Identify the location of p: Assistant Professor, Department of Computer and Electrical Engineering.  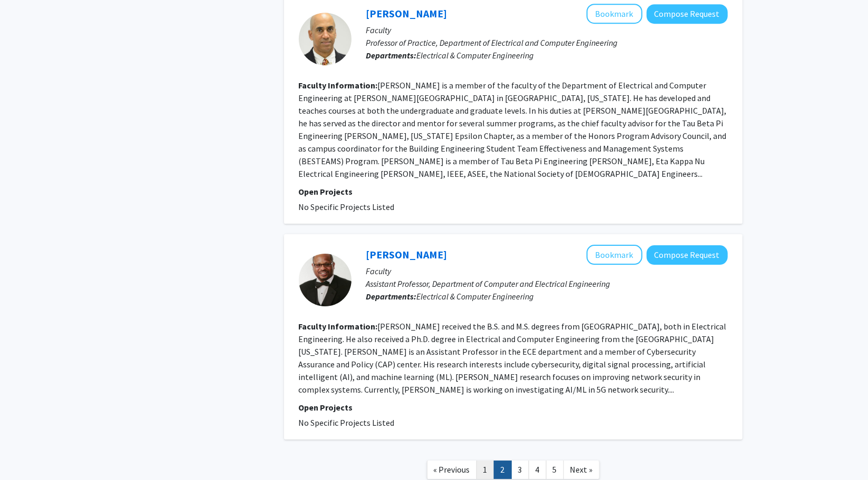
(547, 284).